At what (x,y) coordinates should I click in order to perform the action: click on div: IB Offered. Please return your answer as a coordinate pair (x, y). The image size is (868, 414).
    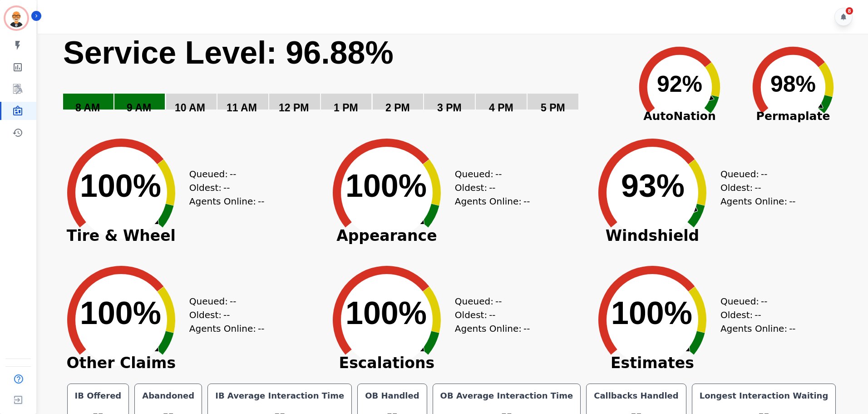
    Looking at the image, I should click on (98, 396).